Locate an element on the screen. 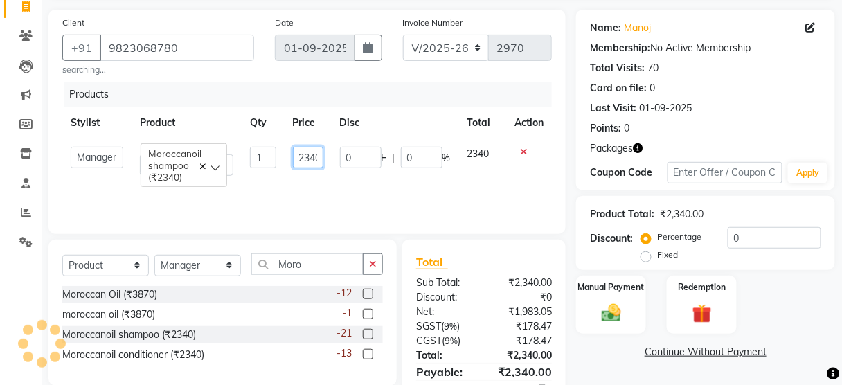 Image resolution: width=842 pixels, height=385 pixels. label: Manual Payment is located at coordinates (611, 287).